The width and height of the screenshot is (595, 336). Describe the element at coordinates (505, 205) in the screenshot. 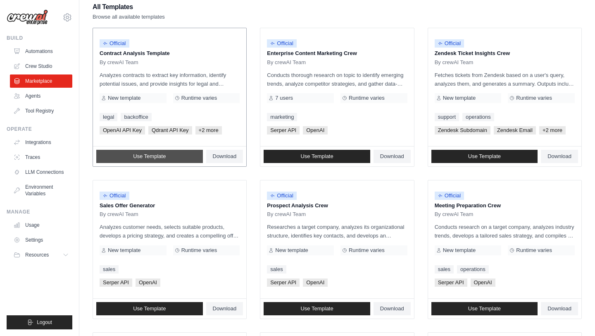

I see `p: Meeting Preparation Crew` at that location.